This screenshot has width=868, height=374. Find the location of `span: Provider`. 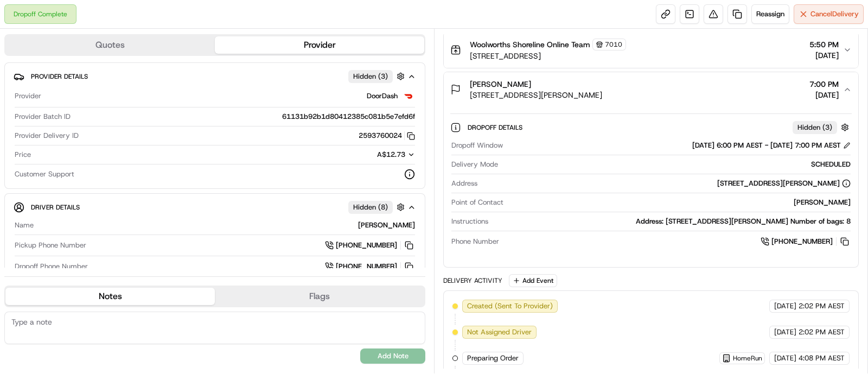

span: Provider is located at coordinates (28, 96).